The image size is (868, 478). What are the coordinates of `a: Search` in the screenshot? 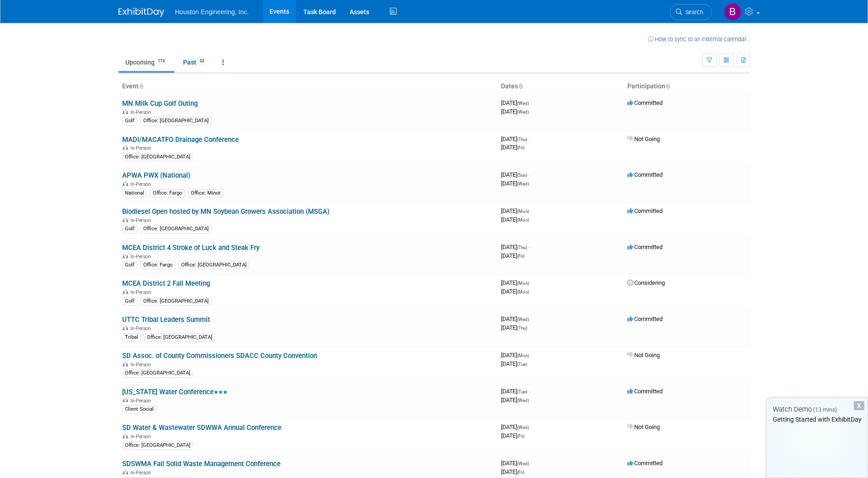 It's located at (691, 12).